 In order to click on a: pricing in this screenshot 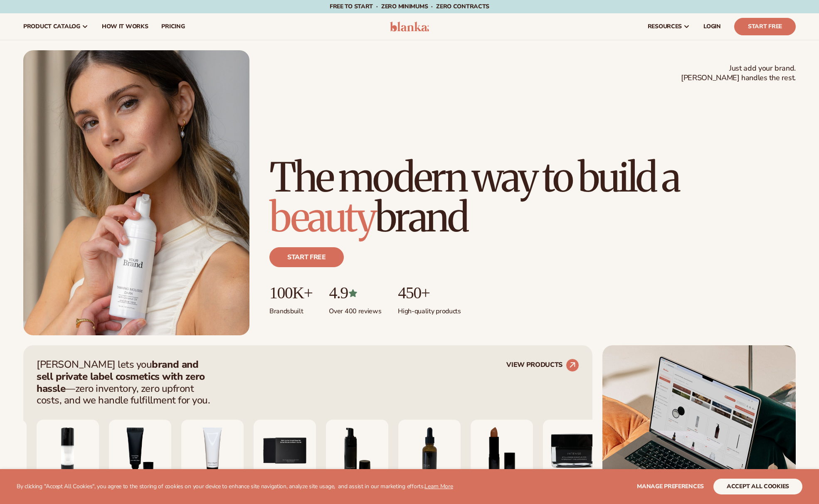, I will do `click(173, 27)`.